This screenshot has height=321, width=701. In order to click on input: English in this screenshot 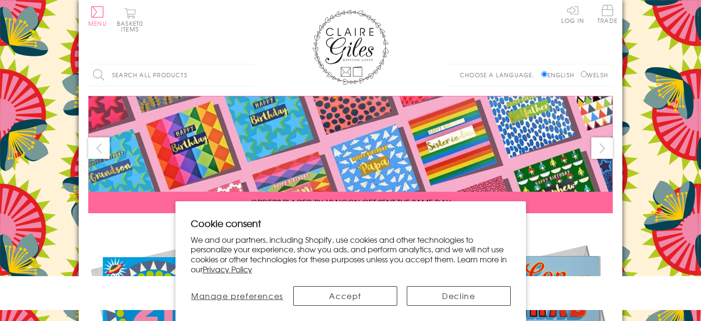, I will do `click(544, 74)`.